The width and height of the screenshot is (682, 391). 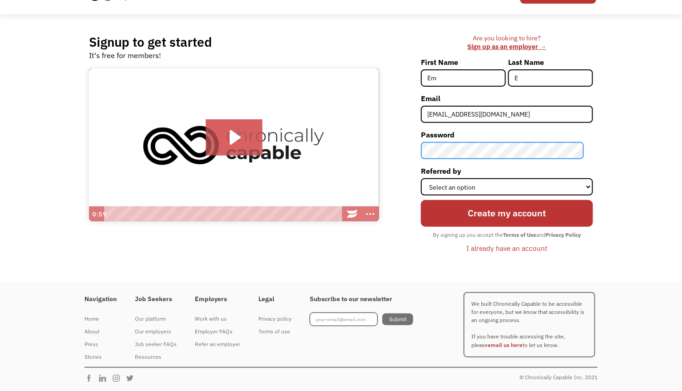 I want to click on a: Terms of use, so click(x=275, y=332).